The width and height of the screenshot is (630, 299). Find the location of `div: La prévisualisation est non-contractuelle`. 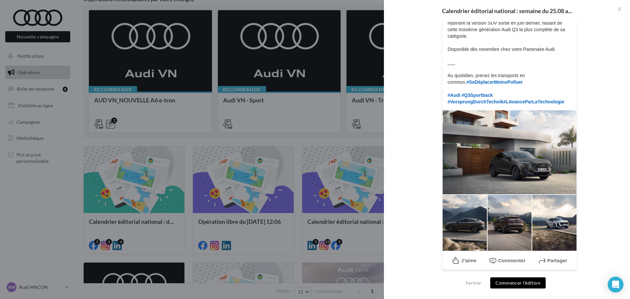

div: La prévisualisation est non-contractuelle is located at coordinates (509, 274).